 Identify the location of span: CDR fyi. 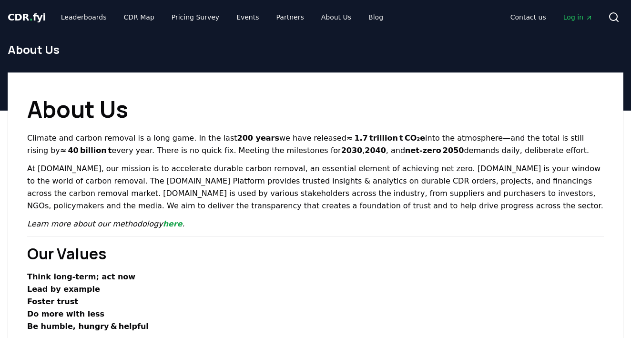
(27, 17).